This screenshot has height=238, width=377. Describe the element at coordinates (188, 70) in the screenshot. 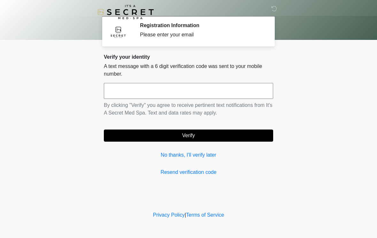

I see `p: A text message with a 6 digit verification code was sent to your mobile number.` at that location.